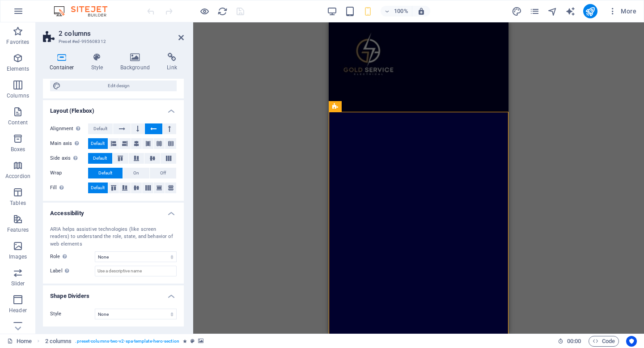 This screenshot has height=348, width=644. What do you see at coordinates (534, 11) in the screenshot?
I see `i: Pages (Ctrl+Alt+S)` at bounding box center [534, 11].